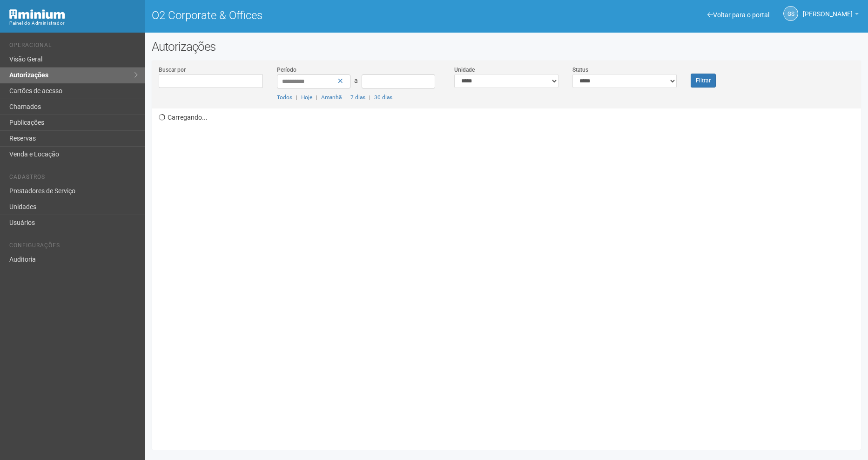  Describe the element at coordinates (306, 97) in the screenshot. I see `a: Hoje` at that location.